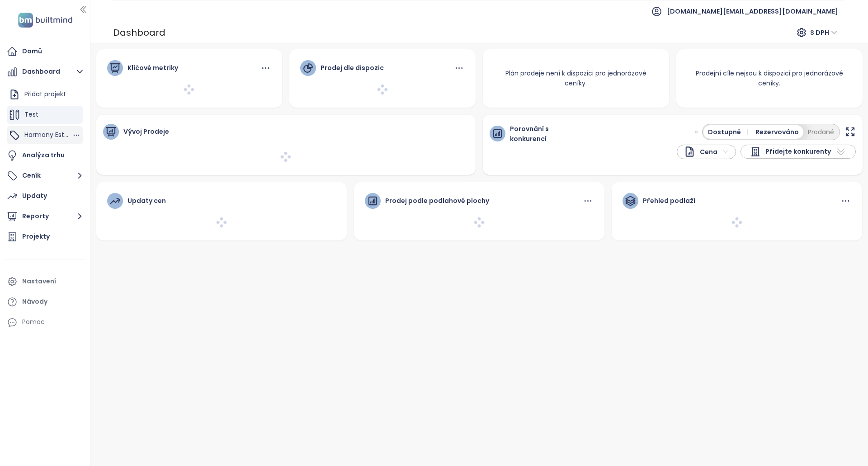 This screenshot has height=466, width=868. Describe the element at coordinates (153, 68) in the screenshot. I see `div: Klíčové metriky` at that location.